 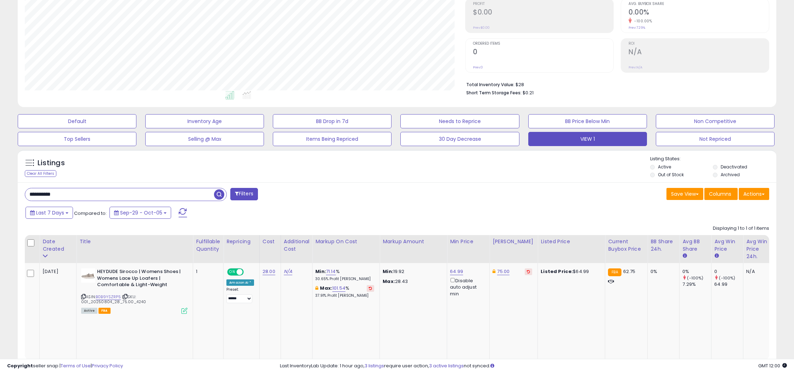 What do you see at coordinates (374, 365) in the screenshot?
I see `a: 3 listings` at bounding box center [374, 365].